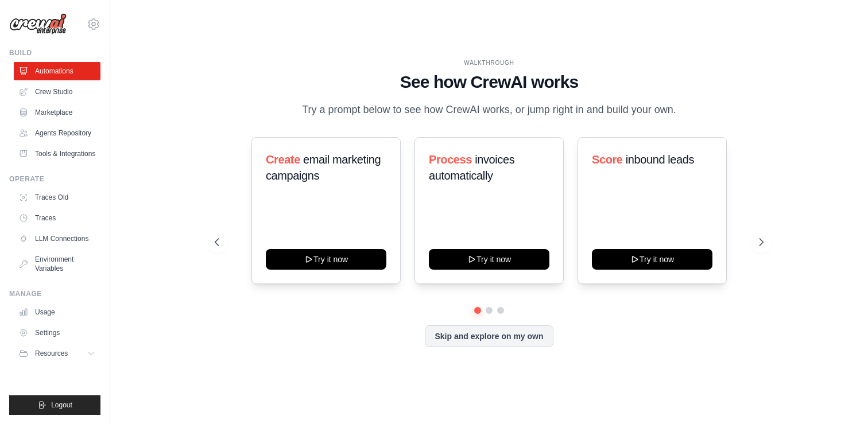  I want to click on span: Score, so click(607, 159).